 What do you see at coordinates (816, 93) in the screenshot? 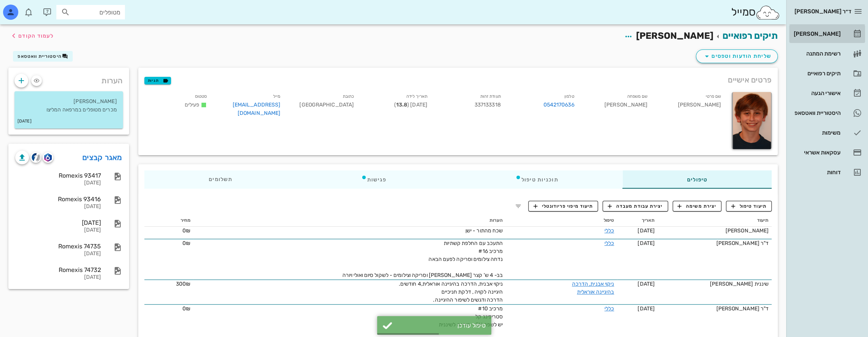
I see `div: אישורי הגעה` at bounding box center [816, 93].